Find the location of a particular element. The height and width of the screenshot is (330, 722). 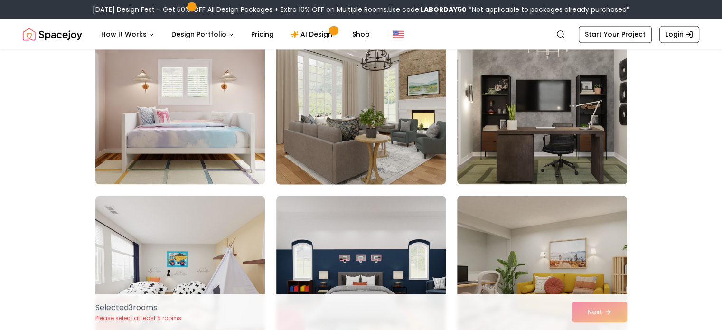

img: Spacejoy Logo is located at coordinates (52, 34).